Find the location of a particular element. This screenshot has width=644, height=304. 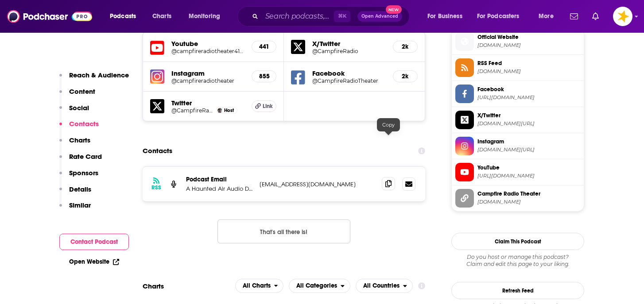

a: @campfireradiotheater4140 is located at coordinates (208, 51).